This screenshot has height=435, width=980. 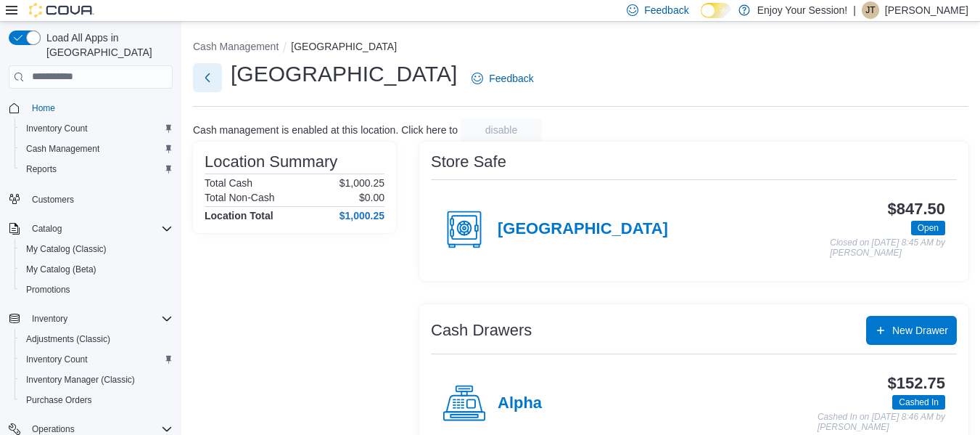 What do you see at coordinates (96, 290) in the screenshot?
I see `button: Promotions` at bounding box center [96, 290].